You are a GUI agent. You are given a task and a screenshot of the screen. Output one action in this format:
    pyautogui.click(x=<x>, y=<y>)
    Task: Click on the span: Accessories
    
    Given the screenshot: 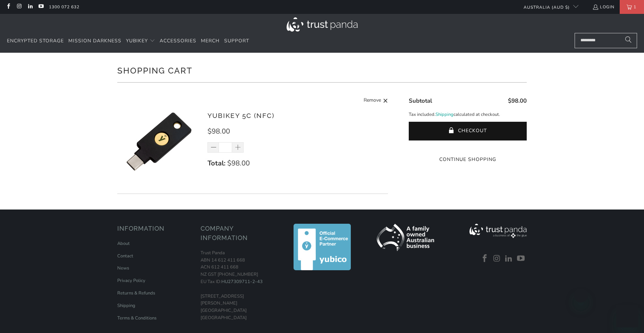 What is the action you would take?
    pyautogui.click(x=178, y=41)
    